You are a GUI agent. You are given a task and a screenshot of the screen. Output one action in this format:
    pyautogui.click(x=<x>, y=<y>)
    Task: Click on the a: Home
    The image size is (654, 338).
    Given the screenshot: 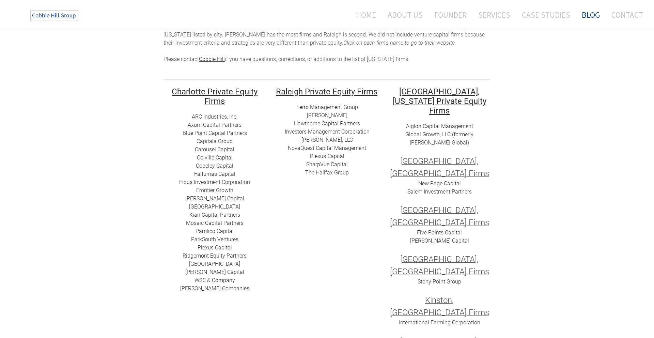 What is the action you would take?
    pyautogui.click(x=364, y=15)
    